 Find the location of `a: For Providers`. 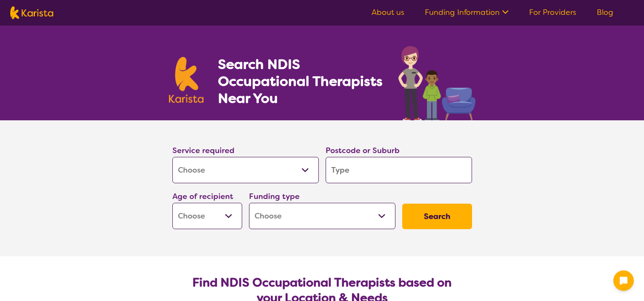

a: For Providers is located at coordinates (552, 12).